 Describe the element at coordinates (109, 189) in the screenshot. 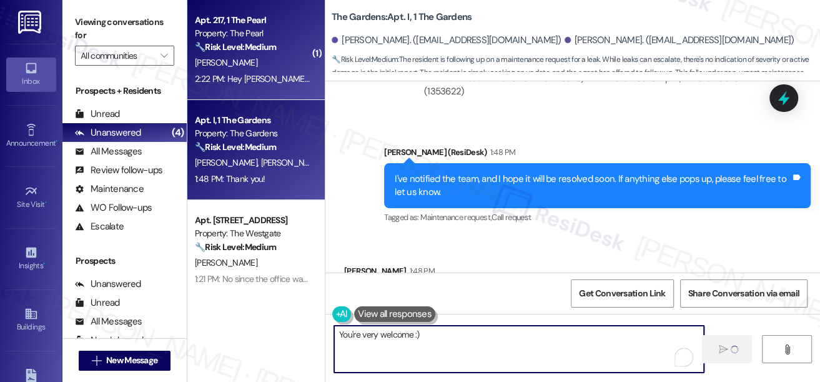

I see `div: Maintenance` at that location.